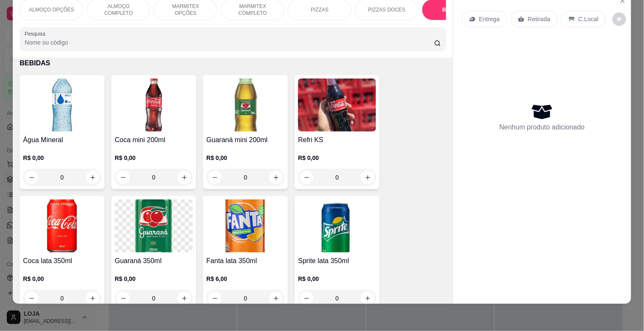 The image size is (644, 331). What do you see at coordinates (51, 10) in the screenshot?
I see `p: ALMOÇO OPÇÕES` at bounding box center [51, 10].